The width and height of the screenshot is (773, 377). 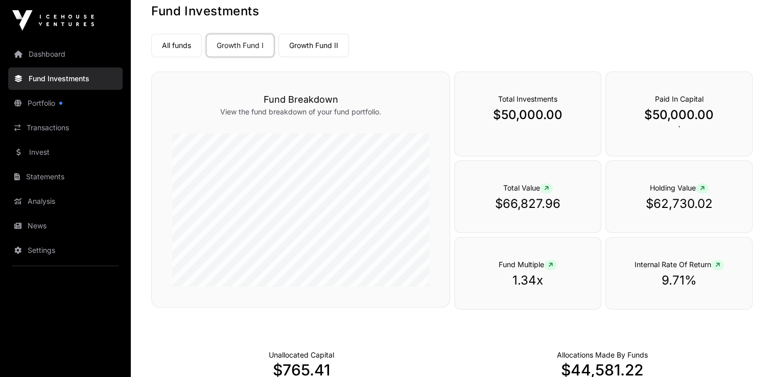 I want to click on a: Settings, so click(x=65, y=250).